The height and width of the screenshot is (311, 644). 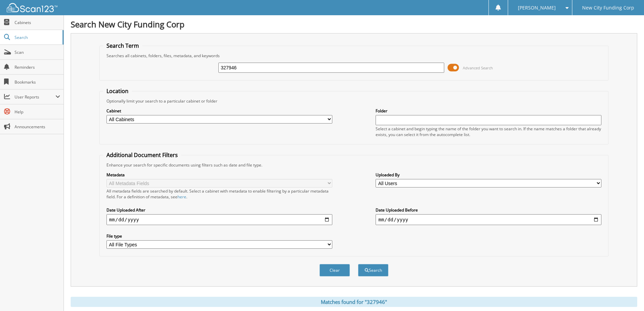 What do you see at coordinates (182, 197) in the screenshot?
I see `a: here` at bounding box center [182, 197].